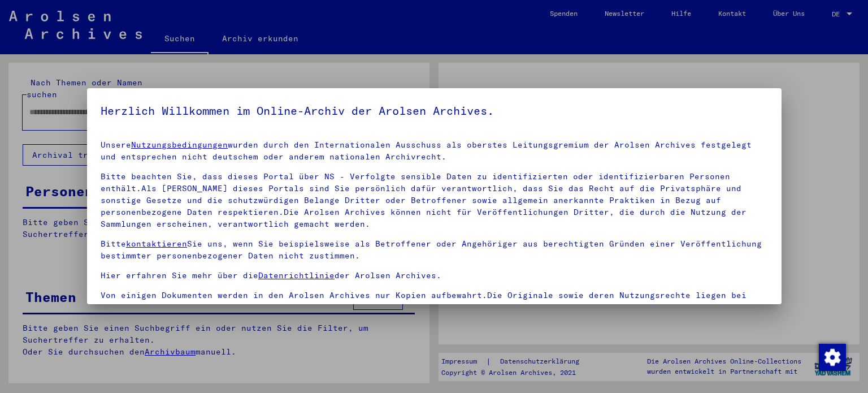 This screenshot has width=868, height=393. I want to click on p: Hier erfahren Sie mehr über die der Arolsen Archives., so click(434, 275).